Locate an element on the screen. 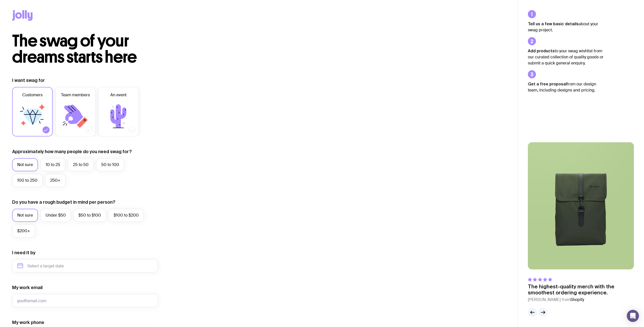 The width and height of the screenshot is (644, 327). label: $50 to $100 is located at coordinates (89, 216).